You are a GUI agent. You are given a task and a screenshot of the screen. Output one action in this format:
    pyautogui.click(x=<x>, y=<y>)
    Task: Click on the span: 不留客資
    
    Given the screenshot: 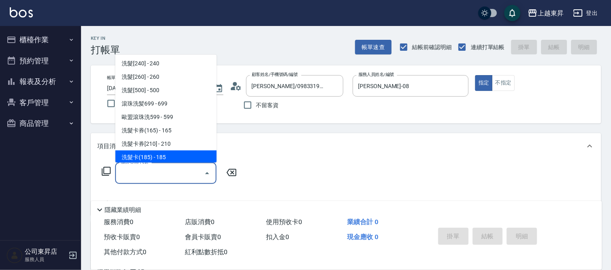 What is the action you would take?
    pyautogui.click(x=268, y=105)
    